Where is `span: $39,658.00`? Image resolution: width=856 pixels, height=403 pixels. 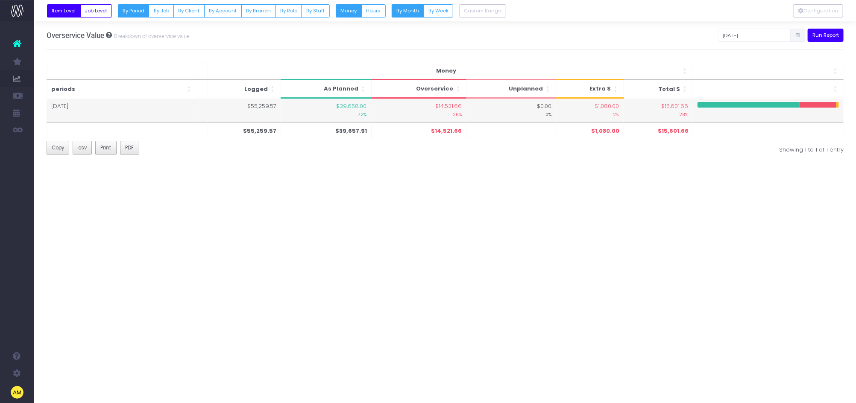
span: $39,658.00 is located at coordinates (351, 106).